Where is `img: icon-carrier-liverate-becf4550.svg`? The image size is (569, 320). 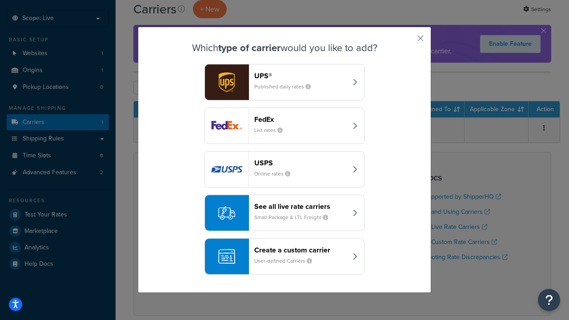
img: icon-carrier-liverate-becf4550.svg is located at coordinates (227, 213).